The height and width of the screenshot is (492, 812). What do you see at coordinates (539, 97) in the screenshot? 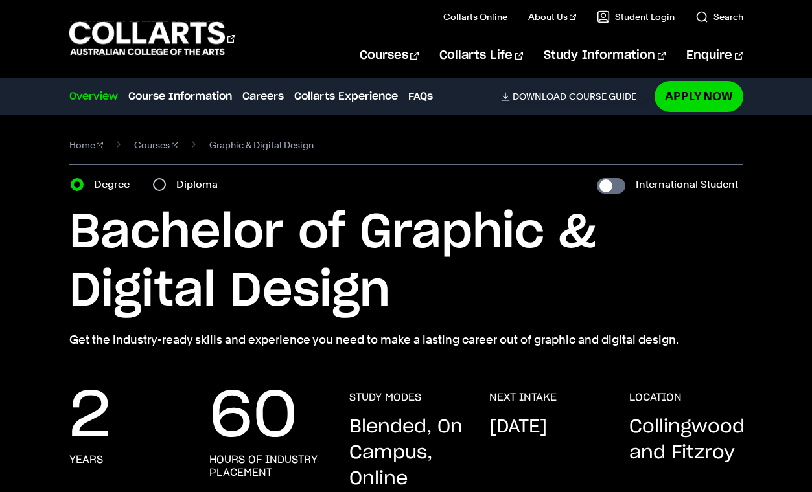
I see `span: Download` at bounding box center [539, 97].